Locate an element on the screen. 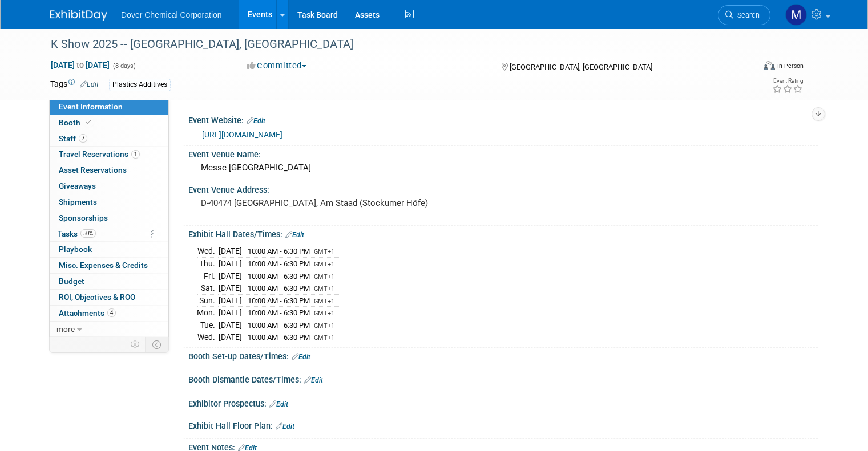 This screenshot has width=868, height=451. td: Fri. is located at coordinates (208, 276).